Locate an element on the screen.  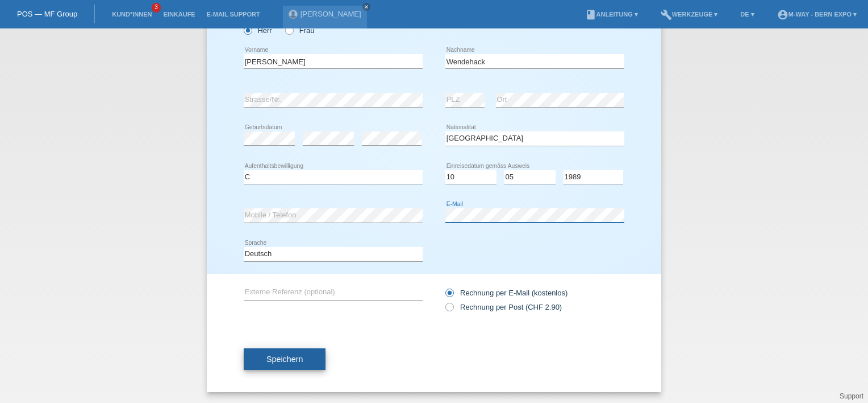
a: POS — MF Group is located at coordinates (47, 14).